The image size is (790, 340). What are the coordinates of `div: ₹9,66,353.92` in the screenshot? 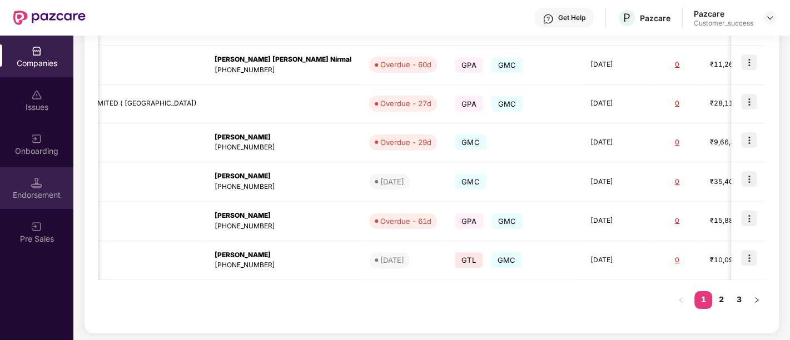 It's located at (738, 142).